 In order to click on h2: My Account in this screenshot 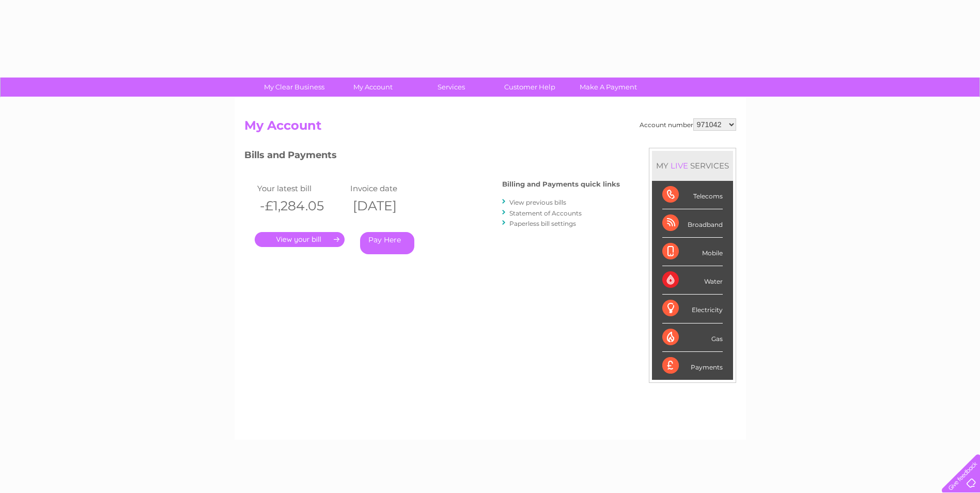, I will do `click(490, 128)`.